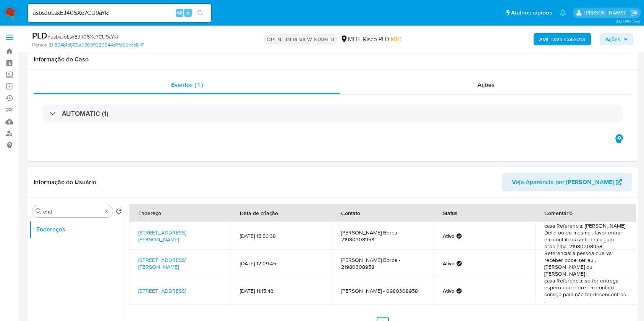 This screenshot has height=321, width=644. Describe the element at coordinates (65, 182) in the screenshot. I see `h1: Informação do Usuário` at that location.